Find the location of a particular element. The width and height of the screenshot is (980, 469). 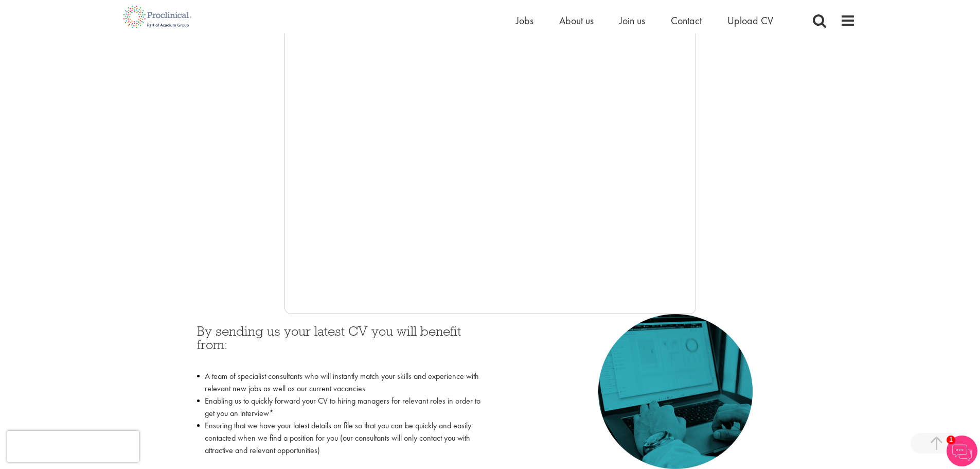

a: Jobs is located at coordinates (525, 21).